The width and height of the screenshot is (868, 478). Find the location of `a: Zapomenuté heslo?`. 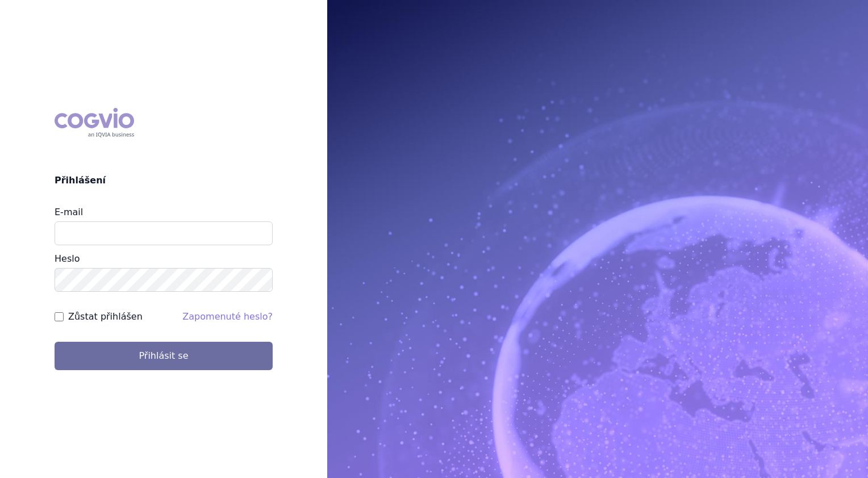

a: Zapomenuté heslo? is located at coordinates (227, 316).